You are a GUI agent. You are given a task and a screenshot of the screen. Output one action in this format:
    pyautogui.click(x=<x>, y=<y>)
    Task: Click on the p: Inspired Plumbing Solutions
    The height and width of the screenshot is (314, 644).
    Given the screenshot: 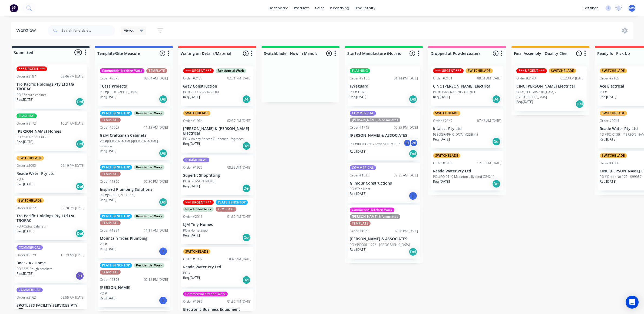 What is the action you would take?
    pyautogui.click(x=134, y=190)
    